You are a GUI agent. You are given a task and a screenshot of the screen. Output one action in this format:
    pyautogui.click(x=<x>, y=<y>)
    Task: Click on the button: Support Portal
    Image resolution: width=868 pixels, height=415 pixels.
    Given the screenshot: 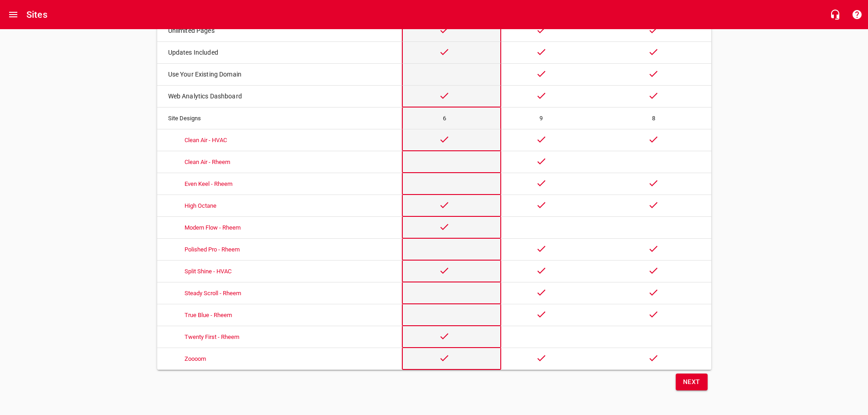 What is the action you would take?
    pyautogui.click(x=857, y=14)
    